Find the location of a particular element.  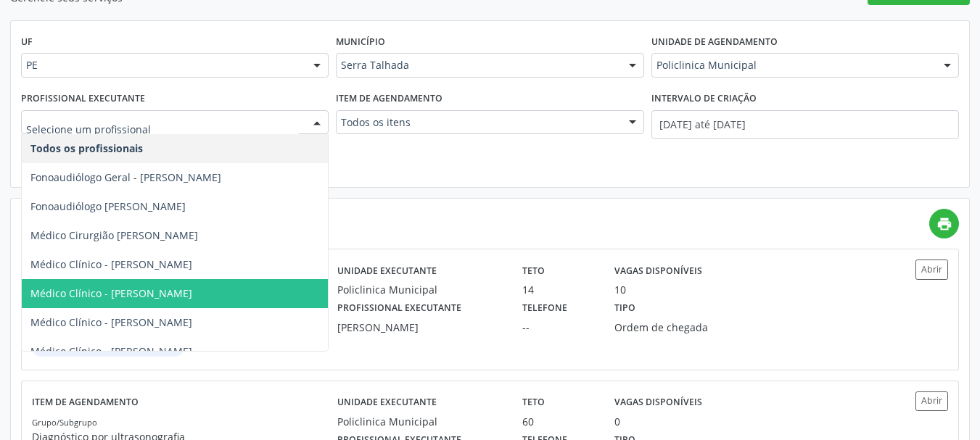

div: 14 is located at coordinates (558, 289).